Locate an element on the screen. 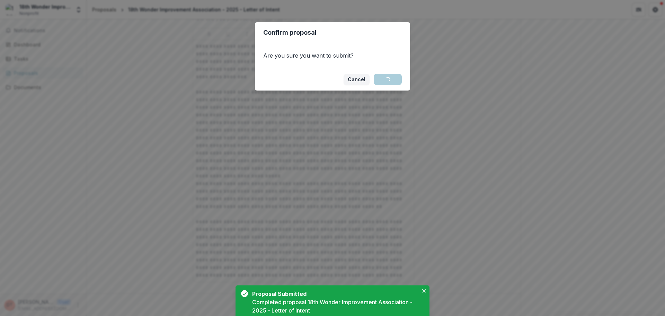 This screenshot has width=665, height=316. div: Proposal Submitted is located at coordinates (334, 293).